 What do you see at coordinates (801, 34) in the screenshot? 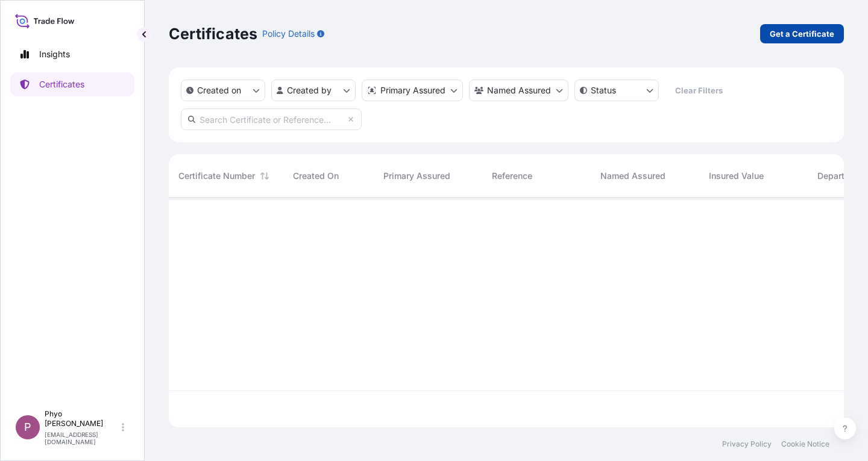
I see `p: Get a Certificate` at bounding box center [801, 34].